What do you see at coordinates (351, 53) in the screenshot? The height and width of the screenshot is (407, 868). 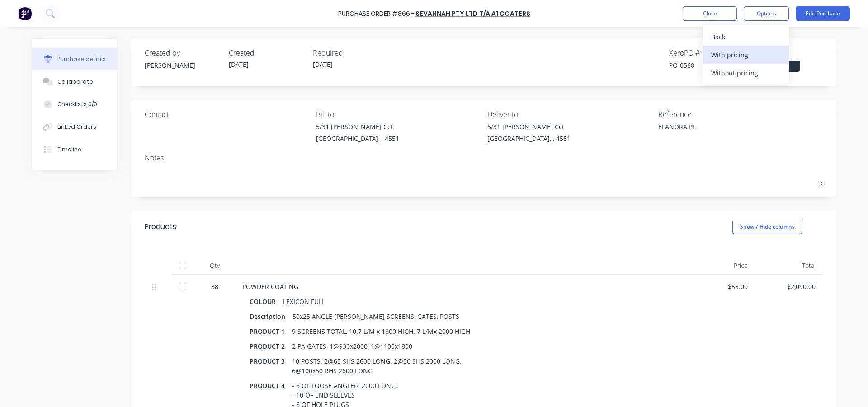 I see `div: Required` at bounding box center [351, 53].